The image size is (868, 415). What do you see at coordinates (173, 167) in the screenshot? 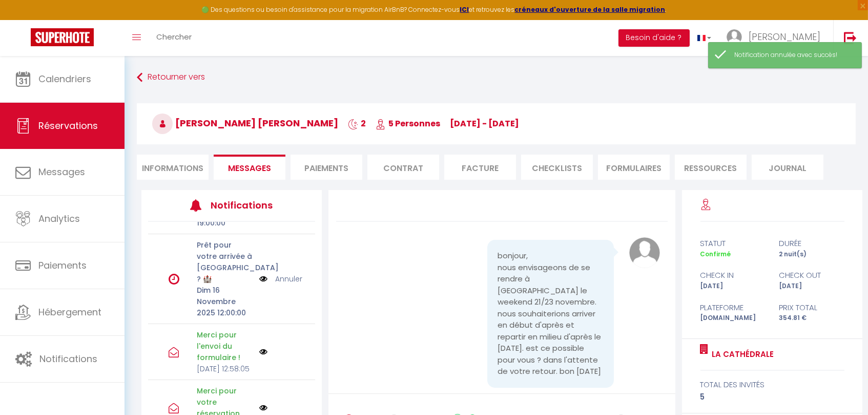
I see `li: Informations` at bounding box center [173, 167].